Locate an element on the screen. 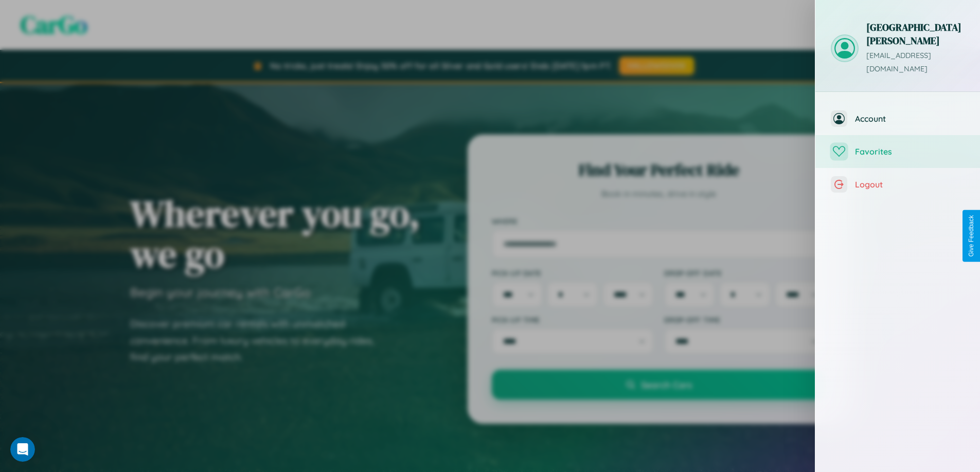  button: Favorites is located at coordinates (898, 152).